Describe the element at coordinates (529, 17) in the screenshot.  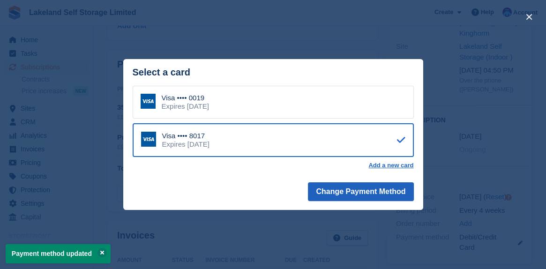
I see `button: close` at that location.